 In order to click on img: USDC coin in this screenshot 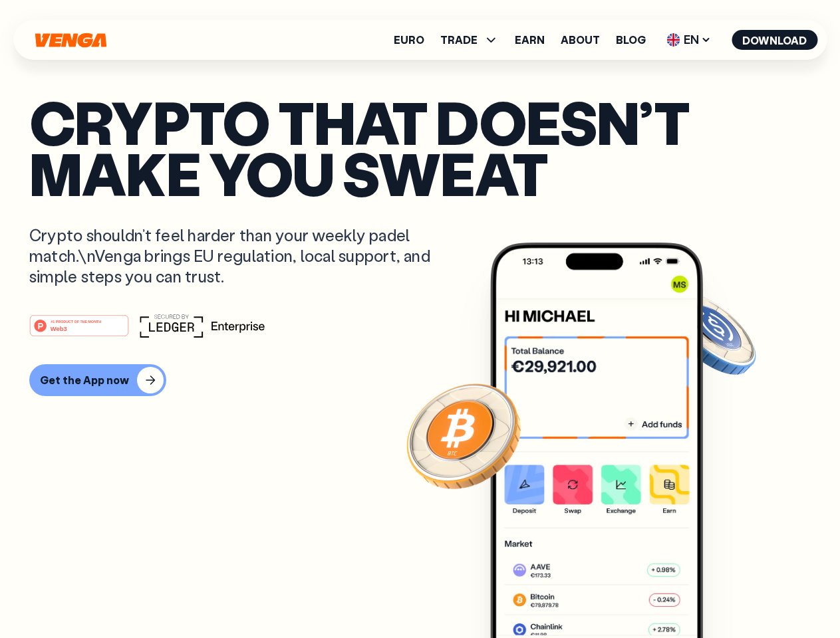, I will do `click(711, 334)`.